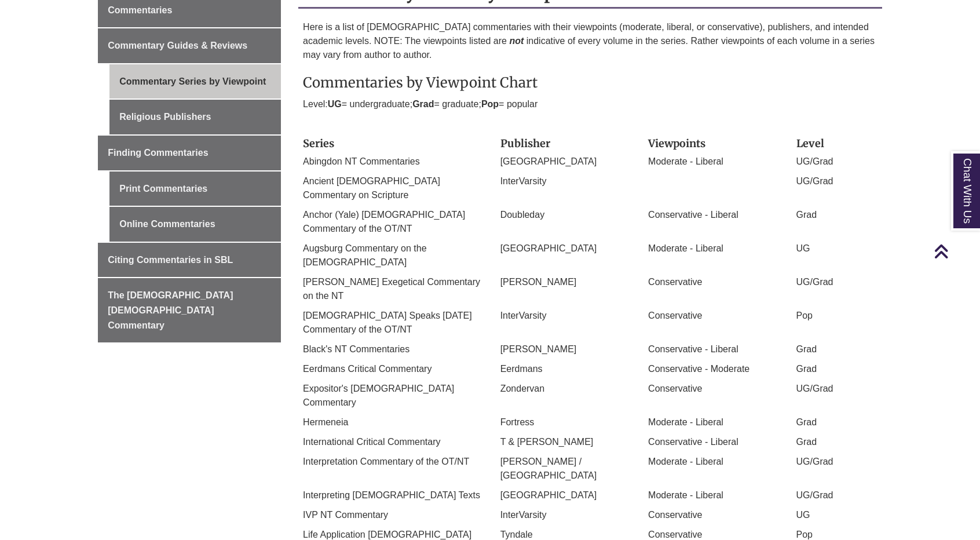 The image size is (980, 540). Describe the element at coordinates (393, 515) in the screenshot. I see `p: IVP NT Commentary` at that location.